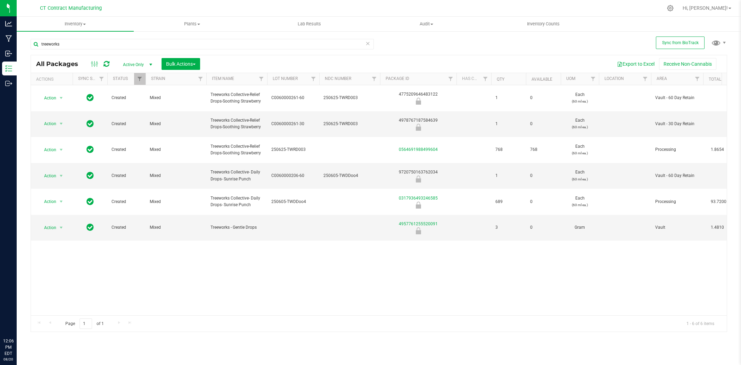  I want to click on a: 0317936493246585, so click(418, 198).